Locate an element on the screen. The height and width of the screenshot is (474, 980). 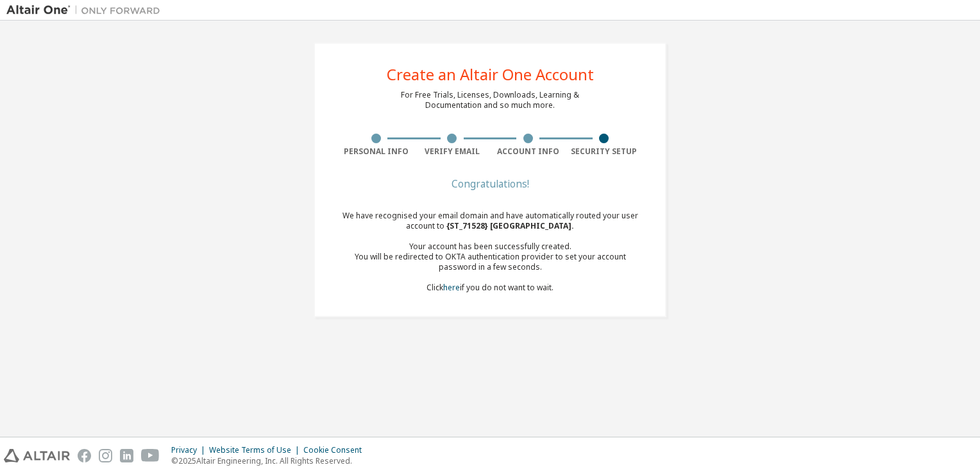
img: facebook.svg is located at coordinates (84, 455).